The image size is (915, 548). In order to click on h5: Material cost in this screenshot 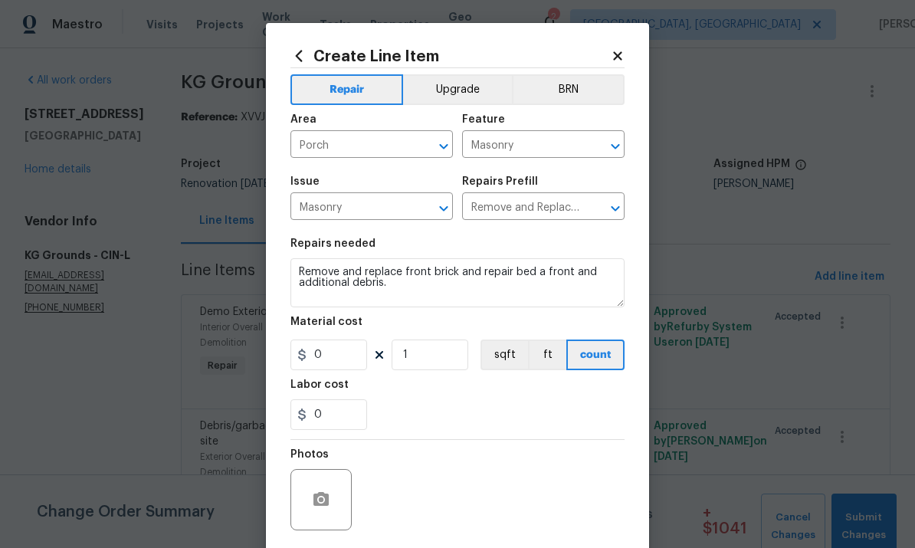, I will do `click(326, 322)`.